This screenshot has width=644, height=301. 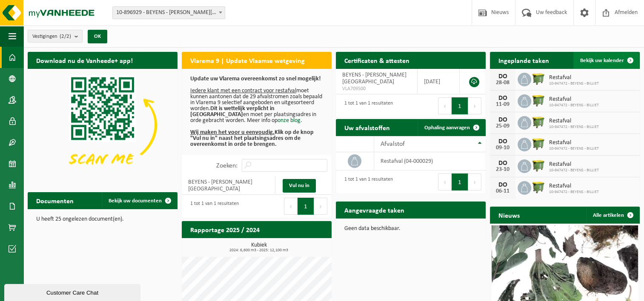 I want to click on label: Zoeken:, so click(x=227, y=166).